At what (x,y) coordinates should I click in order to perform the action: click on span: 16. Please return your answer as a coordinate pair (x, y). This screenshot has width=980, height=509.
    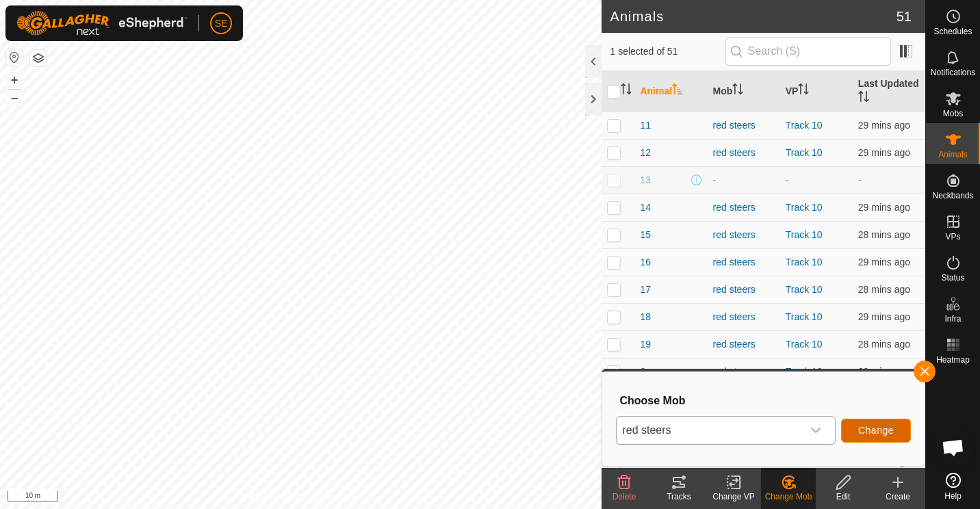
    Looking at the image, I should click on (645, 262).